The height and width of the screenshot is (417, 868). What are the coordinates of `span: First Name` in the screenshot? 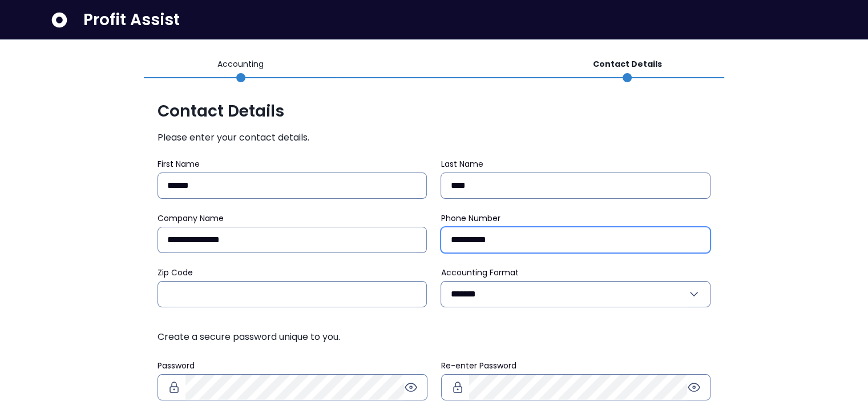 It's located at (179, 164).